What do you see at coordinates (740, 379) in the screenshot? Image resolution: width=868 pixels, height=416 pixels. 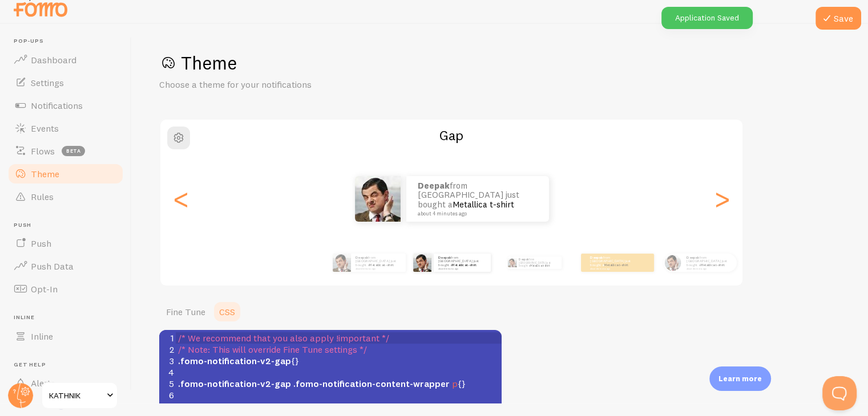 I see `p: Learn more` at bounding box center [740, 379].